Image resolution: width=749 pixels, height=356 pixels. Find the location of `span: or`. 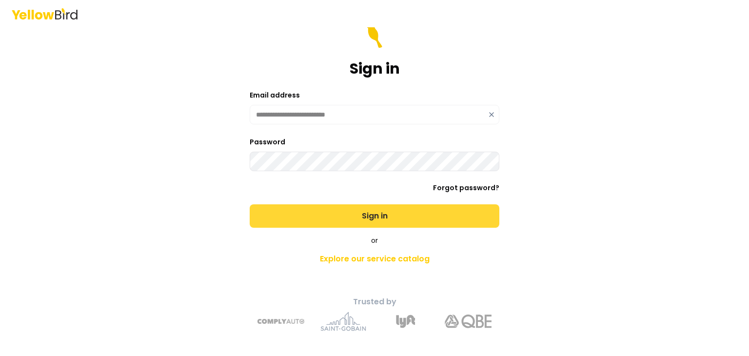

span: or is located at coordinates (374, 240).